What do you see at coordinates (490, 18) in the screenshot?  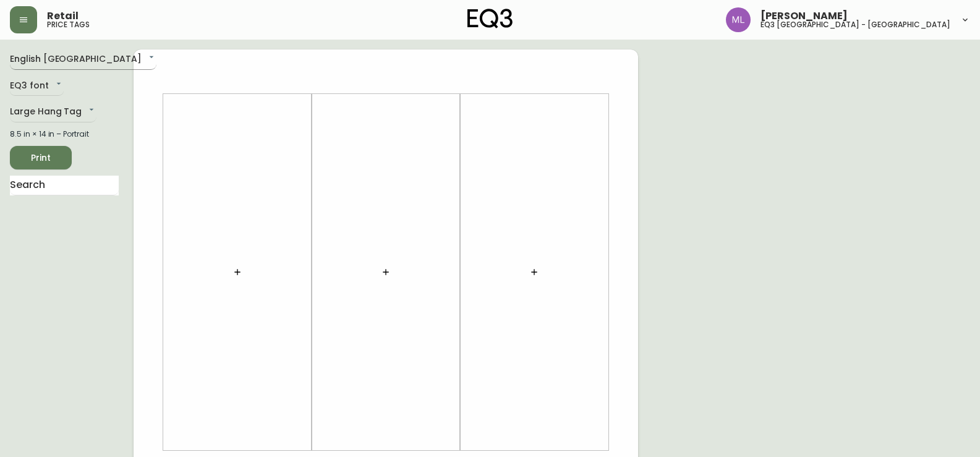 I see `img: logo` at bounding box center [490, 18].